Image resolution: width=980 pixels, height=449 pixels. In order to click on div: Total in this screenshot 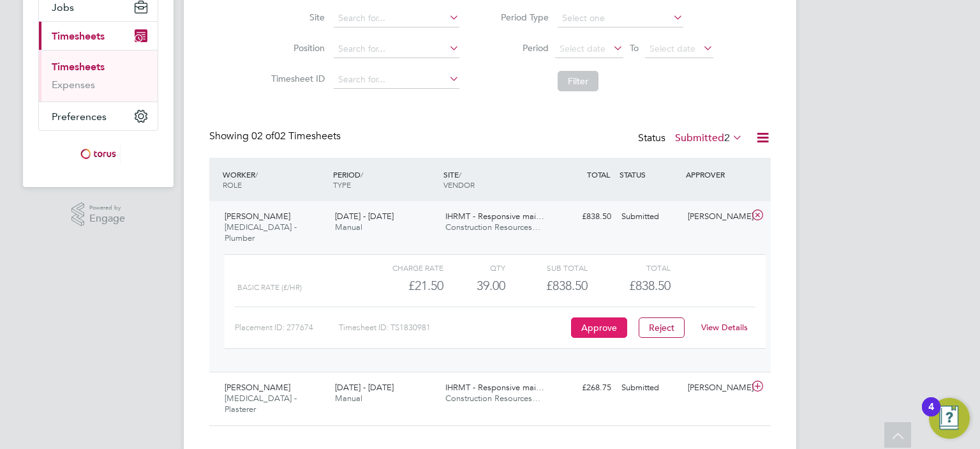, I will do `click(629, 268)`.